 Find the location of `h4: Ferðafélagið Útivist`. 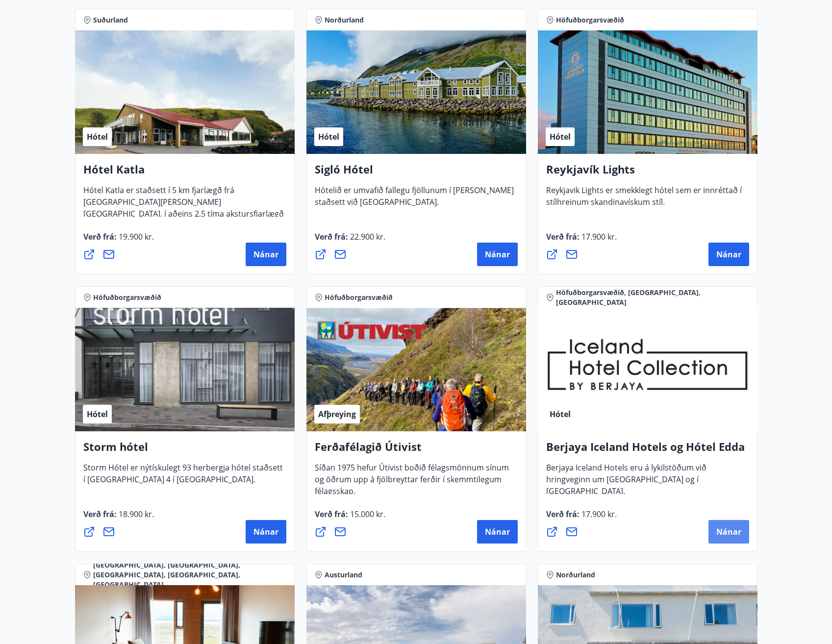

h4: Ferðafélagið Útivist is located at coordinates (416, 450).